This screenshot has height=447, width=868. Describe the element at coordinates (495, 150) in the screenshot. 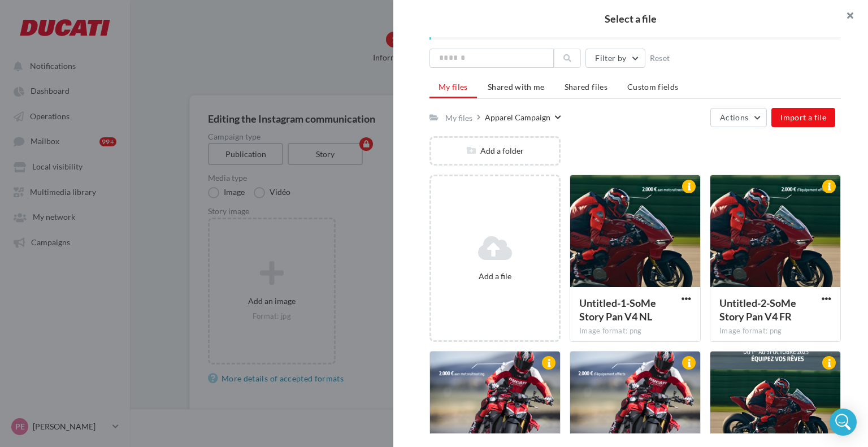

I see `div: Add a folder` at that location.